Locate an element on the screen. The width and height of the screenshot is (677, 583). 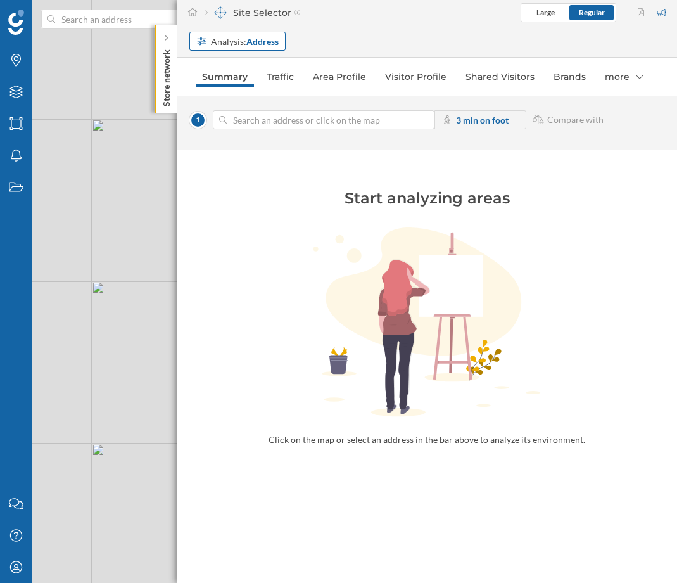
a: Brands is located at coordinates (570, 77).